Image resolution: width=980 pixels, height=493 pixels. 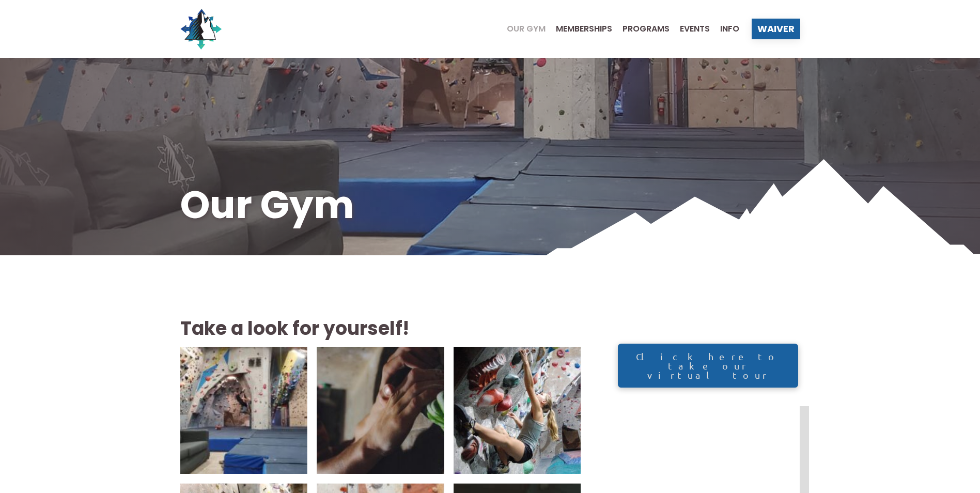 I want to click on h2: Take a look for yourself!, so click(x=381, y=328).